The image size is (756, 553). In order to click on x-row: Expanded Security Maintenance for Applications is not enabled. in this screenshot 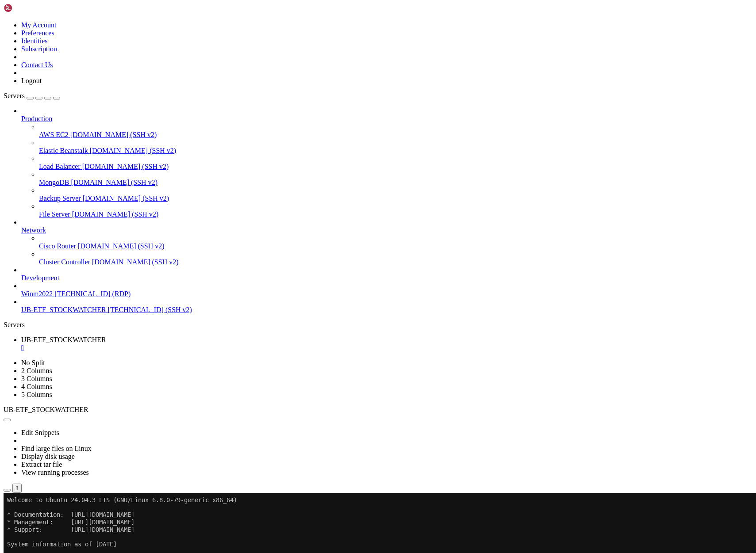, I will do `click(322, 169)`.